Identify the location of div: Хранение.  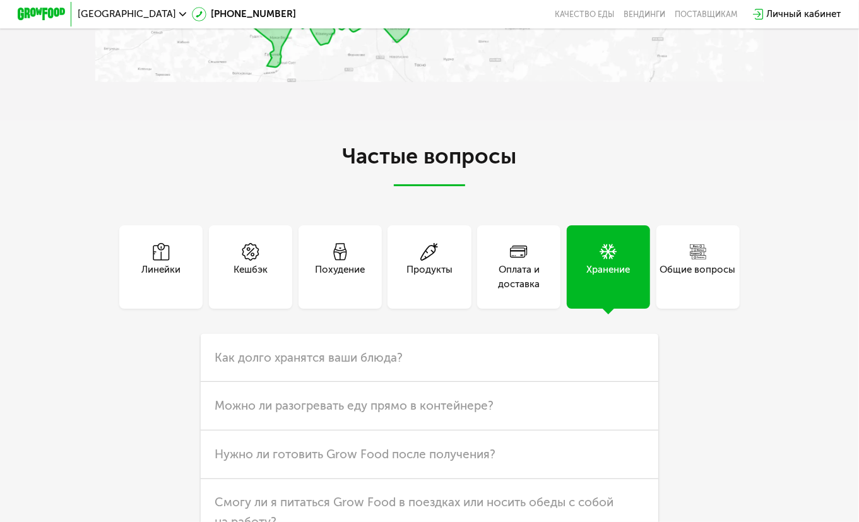
(608, 276).